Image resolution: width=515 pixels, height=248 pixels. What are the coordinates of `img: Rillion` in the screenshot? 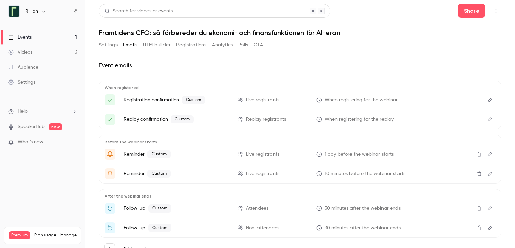 It's located at (14, 11).